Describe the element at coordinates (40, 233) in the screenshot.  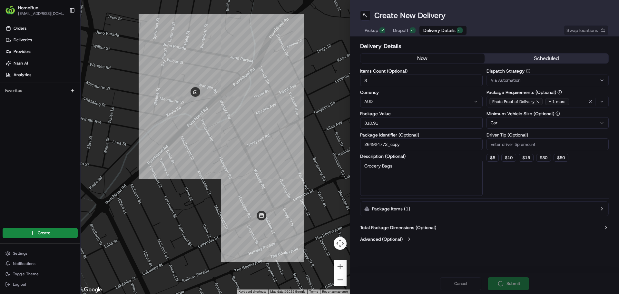
I see `button: Create` at that location.